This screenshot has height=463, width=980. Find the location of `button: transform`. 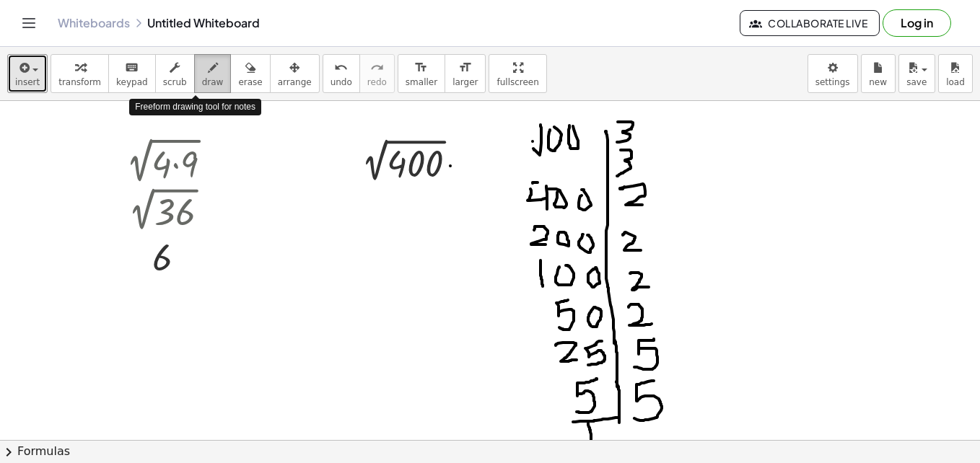

button: transform is located at coordinates (79, 73).